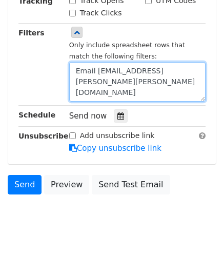  What do you see at coordinates (67, 185) in the screenshot?
I see `a: Preview` at bounding box center [67, 185].